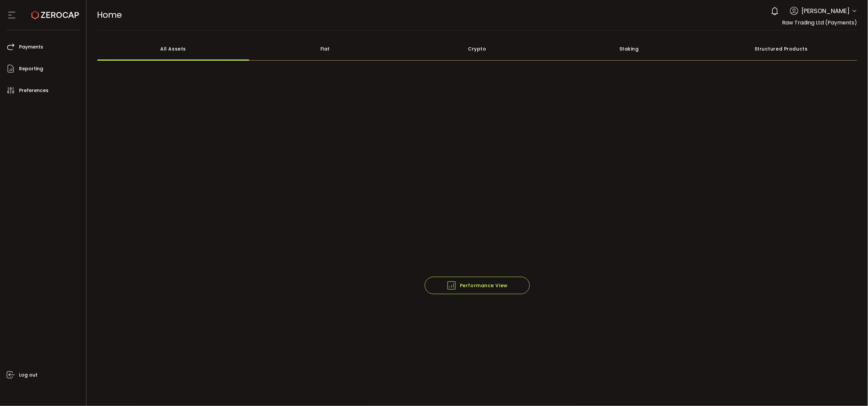 This screenshot has height=406, width=868. What do you see at coordinates (782, 49) in the screenshot?
I see `div: Structured Products` at bounding box center [782, 49].